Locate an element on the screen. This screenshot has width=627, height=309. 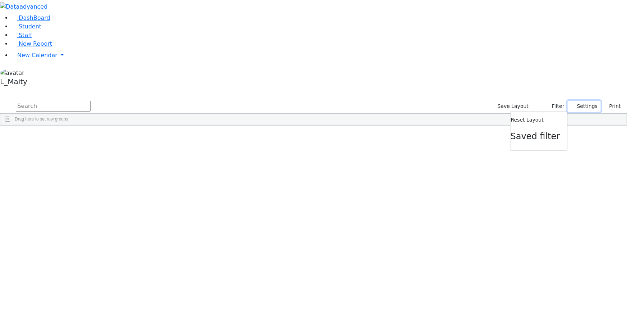
a: New Report is located at coordinates (32, 43).